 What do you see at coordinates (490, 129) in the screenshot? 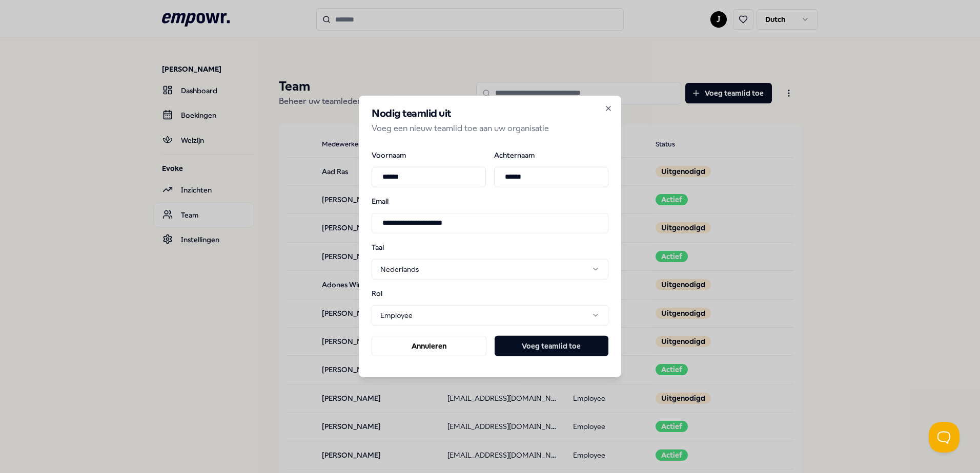
I see `p: Voeg een nieuw teamlid toe aan uw organisatie` at bounding box center [490, 129].